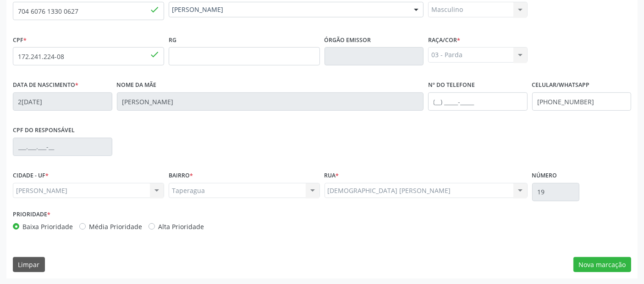 This screenshot has width=644, height=284. Describe the element at coordinates (181, 226) in the screenshot. I see `label: Alta Prioridade` at that location.